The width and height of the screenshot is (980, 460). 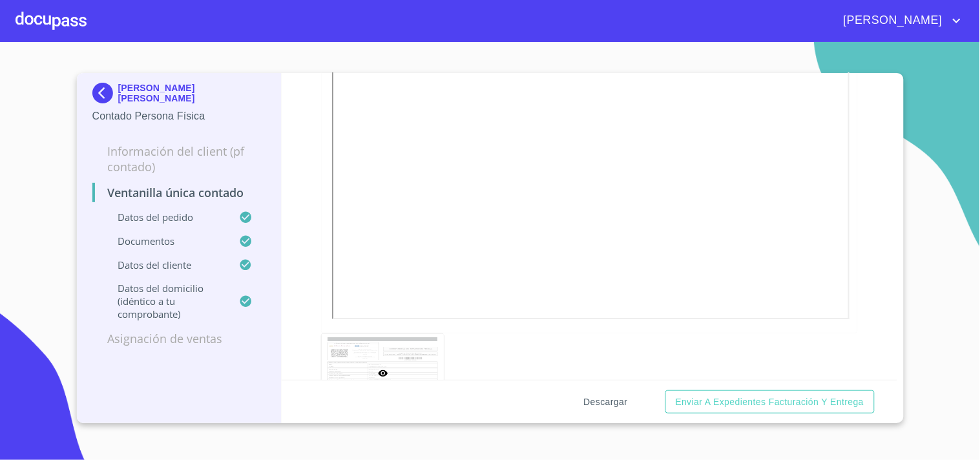 I want to click on p: Ventanilla única contado, so click(x=179, y=193).